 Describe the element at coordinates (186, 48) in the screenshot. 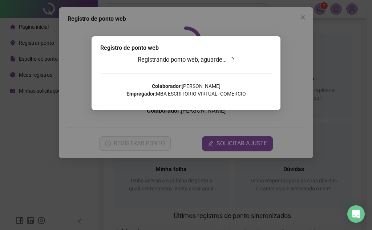

I see `div: Registro de ponto web` at that location.